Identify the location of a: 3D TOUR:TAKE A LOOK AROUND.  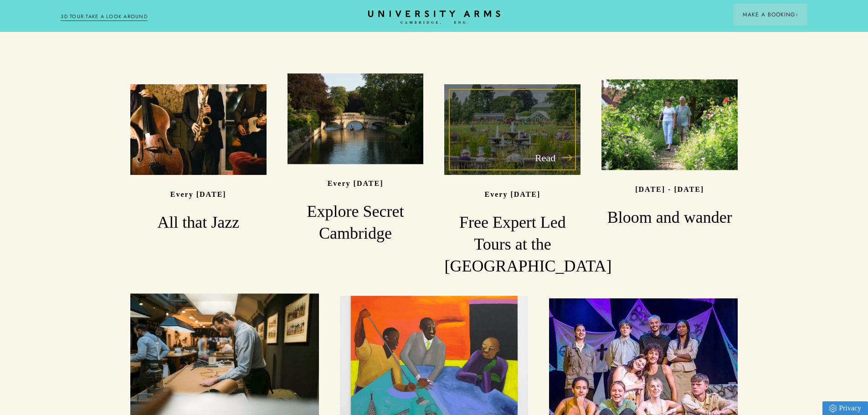
(104, 17).